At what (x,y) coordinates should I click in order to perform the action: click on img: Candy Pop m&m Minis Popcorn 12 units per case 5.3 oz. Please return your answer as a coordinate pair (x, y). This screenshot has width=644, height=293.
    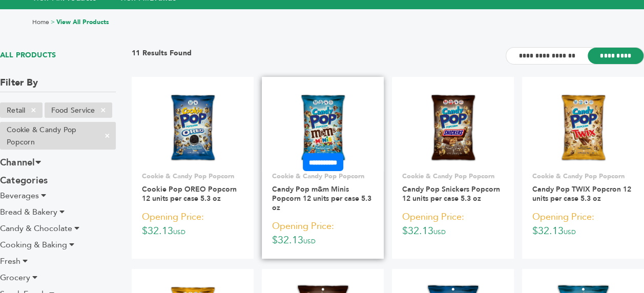
    Looking at the image, I should click on (323, 128).